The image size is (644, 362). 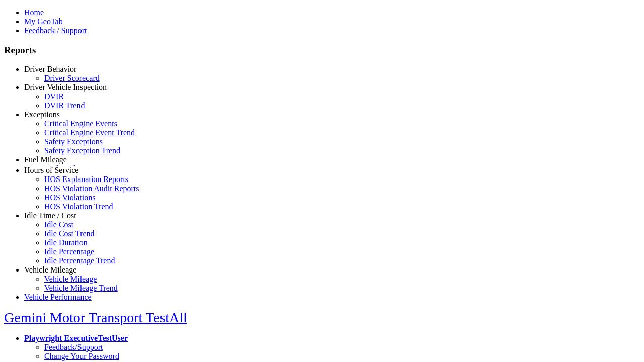 I want to click on a: Home, so click(x=34, y=12).